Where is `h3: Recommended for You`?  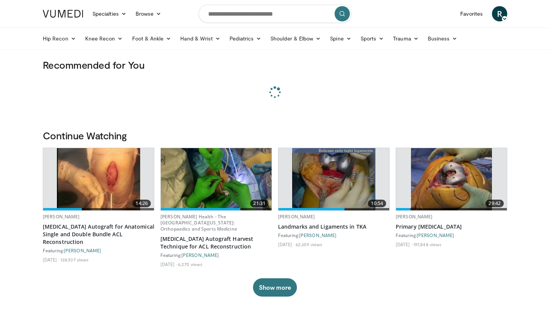
h3: Recommended for You is located at coordinates (275, 65).